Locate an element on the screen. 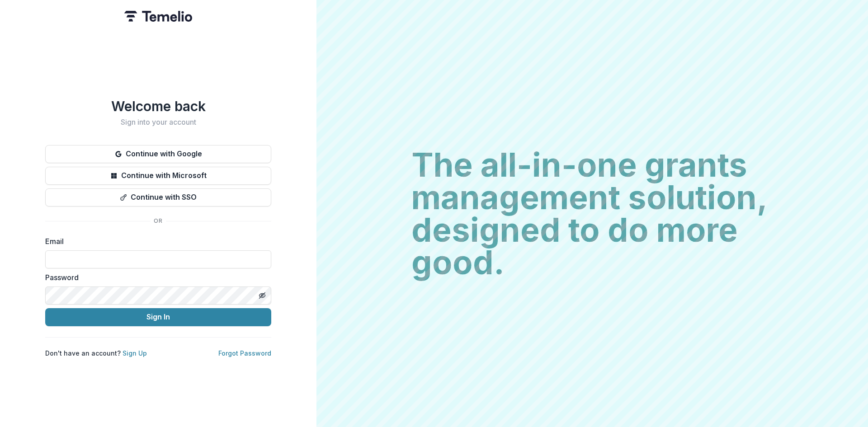  button: Continue with Microsoft is located at coordinates (158, 176).